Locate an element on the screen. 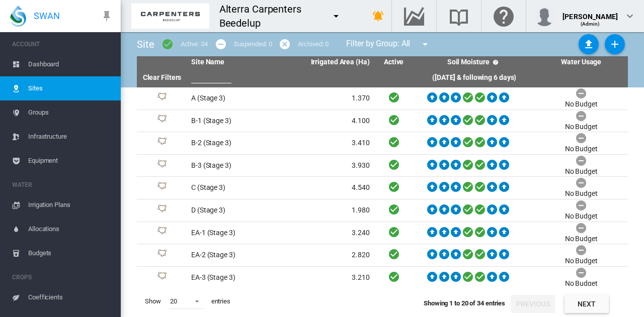 The width and height of the screenshot is (644, 317). md-icon: icon-help-circle is located at coordinates (495, 62).